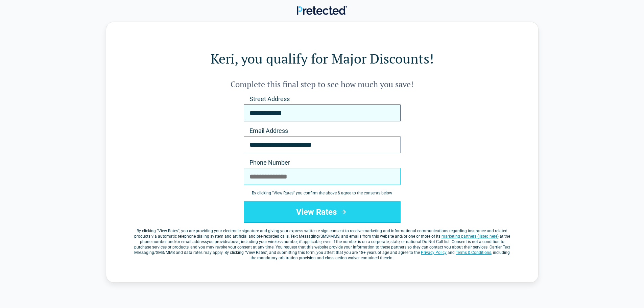 This screenshot has height=308, width=644. Describe the element at coordinates (322, 59) in the screenshot. I see `h1: Keri, you qualify for Major Discounts!` at that location.